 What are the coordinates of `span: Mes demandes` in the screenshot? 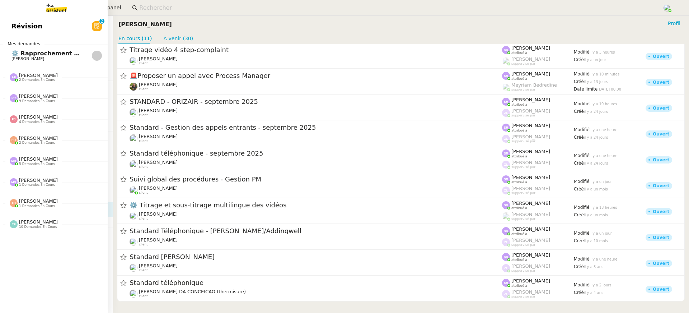 It's located at (24, 44).